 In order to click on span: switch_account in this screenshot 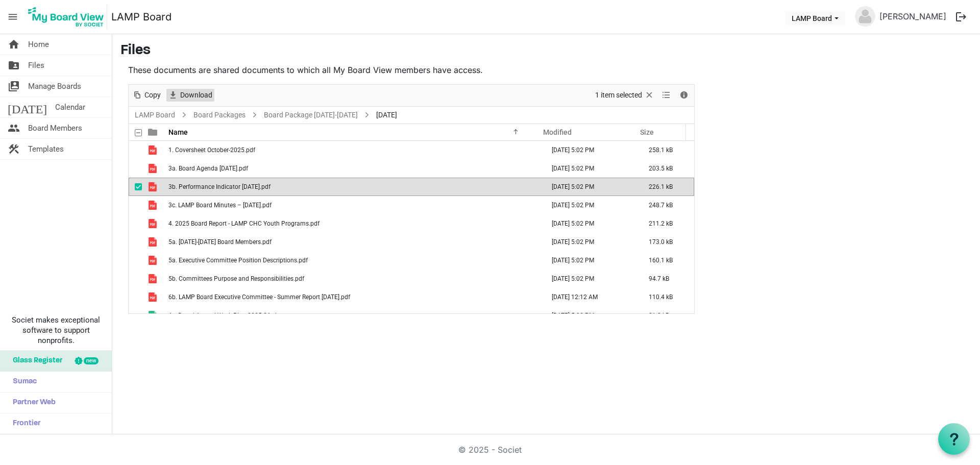, I will do `click(14, 86)`.